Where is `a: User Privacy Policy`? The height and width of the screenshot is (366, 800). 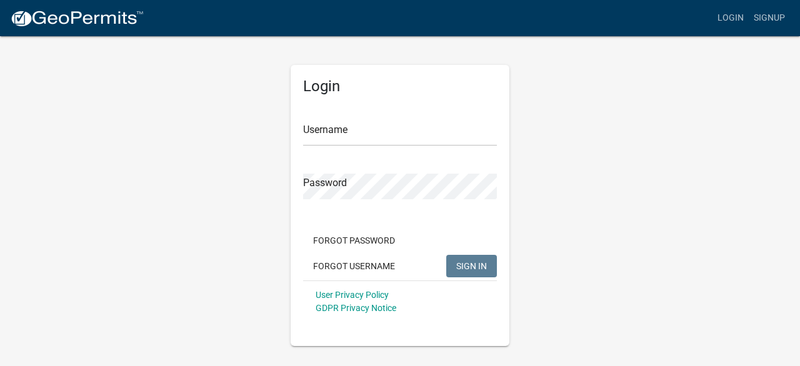 a: User Privacy Policy is located at coordinates (352, 295).